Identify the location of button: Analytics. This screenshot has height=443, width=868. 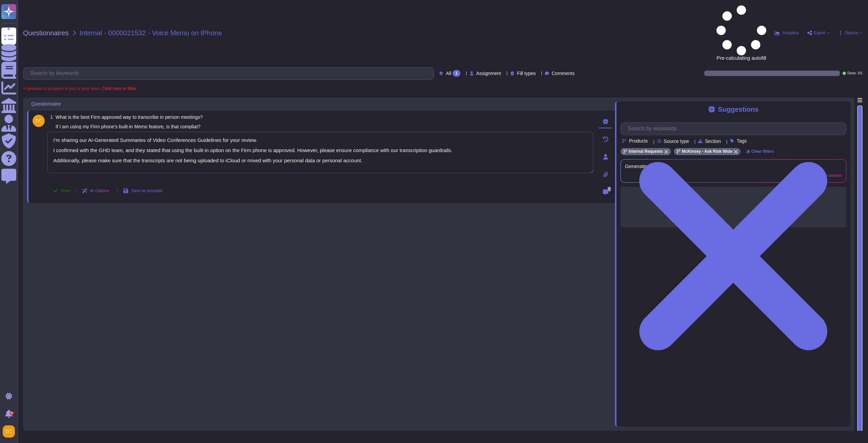
(787, 33).